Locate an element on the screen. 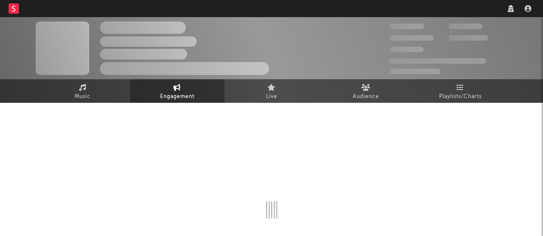 This screenshot has width=543, height=236. span: 50.000.000 Monthly Listeners is located at coordinates (437, 61).